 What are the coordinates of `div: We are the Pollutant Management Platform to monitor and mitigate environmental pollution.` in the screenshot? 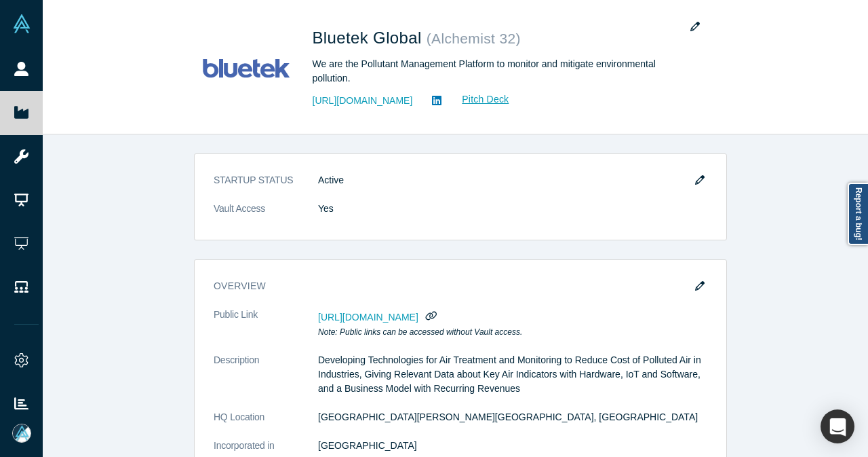 It's located at (503, 71).